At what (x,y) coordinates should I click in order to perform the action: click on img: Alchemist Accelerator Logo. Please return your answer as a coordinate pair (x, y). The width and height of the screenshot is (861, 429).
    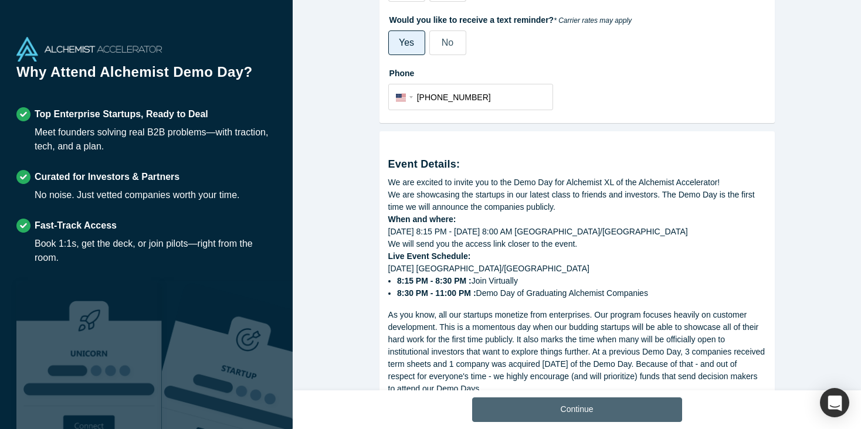
    Looking at the image, I should click on (89, 49).